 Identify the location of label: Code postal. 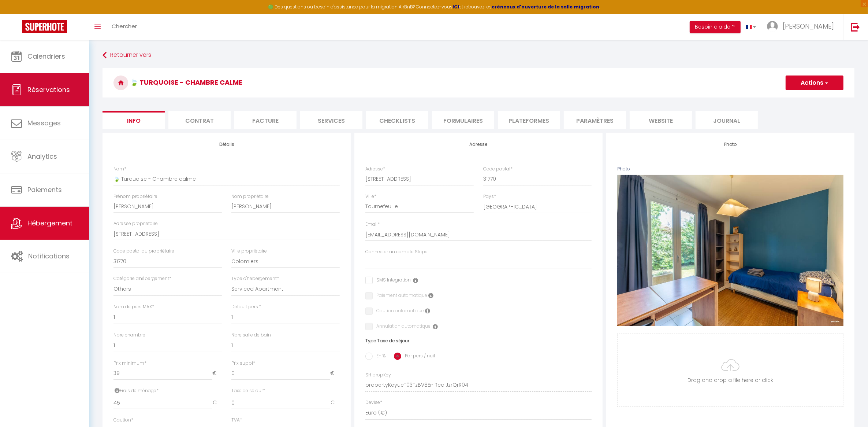
(498, 169).